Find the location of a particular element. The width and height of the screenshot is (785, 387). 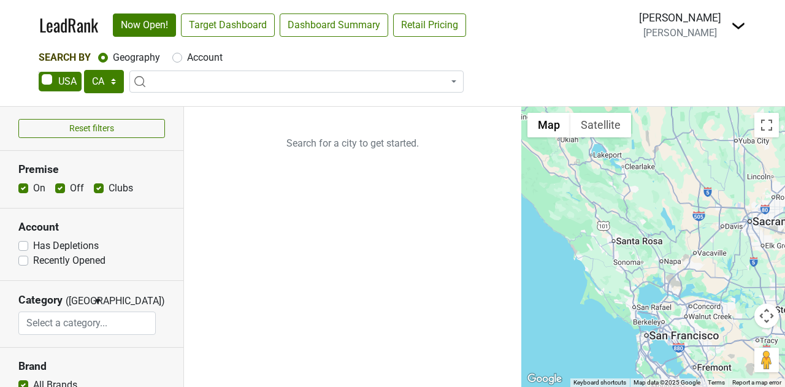

label: Recently Opened is located at coordinates (69, 261).